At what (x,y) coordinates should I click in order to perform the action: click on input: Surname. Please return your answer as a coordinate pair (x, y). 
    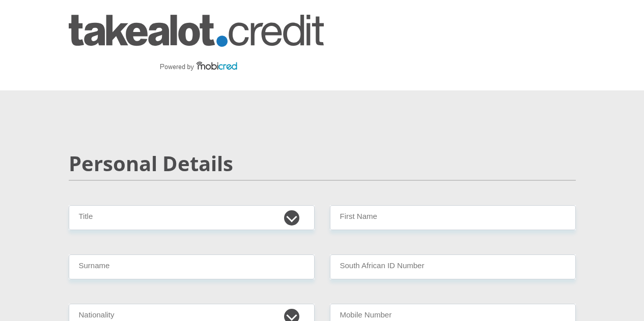
    Looking at the image, I should click on (192, 267).